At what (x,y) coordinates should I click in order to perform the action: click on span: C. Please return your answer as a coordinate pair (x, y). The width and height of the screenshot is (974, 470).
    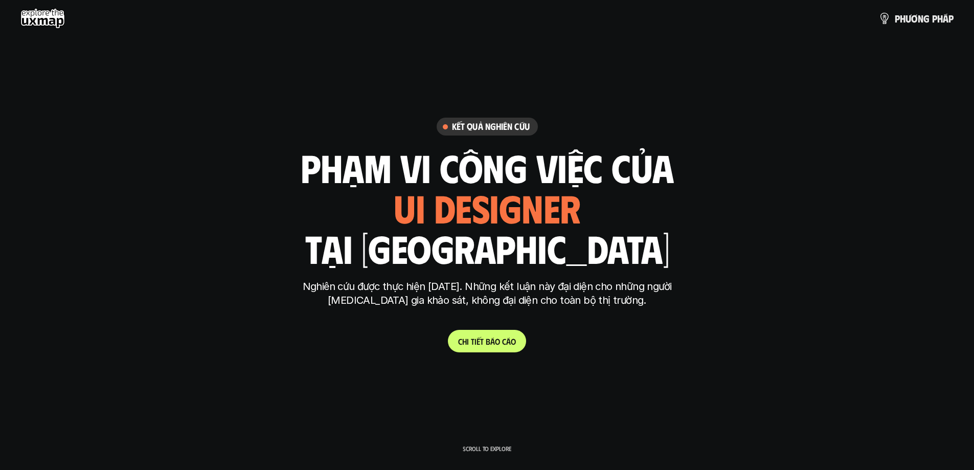
    Looking at the image, I should click on (460, 341).